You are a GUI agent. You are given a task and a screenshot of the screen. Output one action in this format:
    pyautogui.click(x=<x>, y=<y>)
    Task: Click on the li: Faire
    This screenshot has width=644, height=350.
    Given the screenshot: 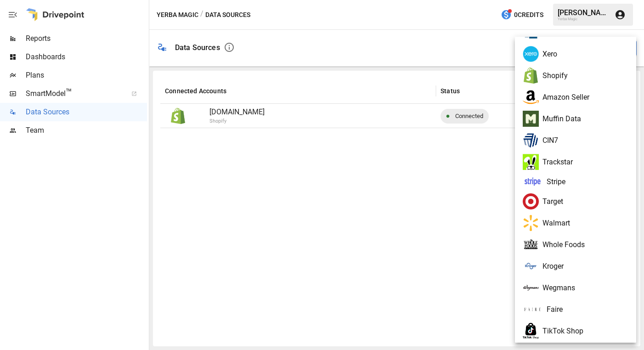 What is the action you would take?
    pyautogui.click(x=576, y=309)
    